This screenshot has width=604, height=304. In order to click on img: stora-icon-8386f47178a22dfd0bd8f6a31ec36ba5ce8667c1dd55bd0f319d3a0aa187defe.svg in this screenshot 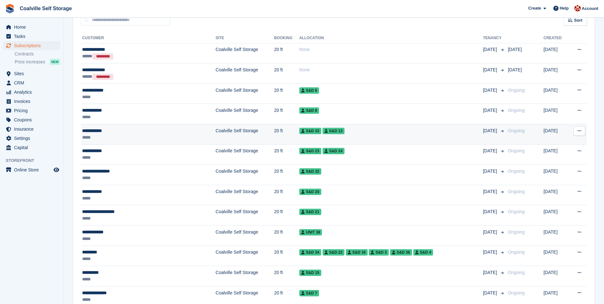, I will do `click(10, 9)`.